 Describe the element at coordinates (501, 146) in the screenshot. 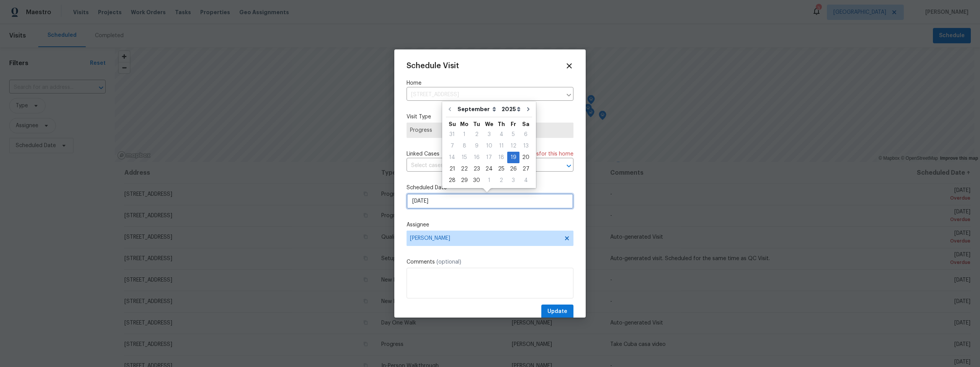

I see `div: Thu Sep 11 2025` at that location.